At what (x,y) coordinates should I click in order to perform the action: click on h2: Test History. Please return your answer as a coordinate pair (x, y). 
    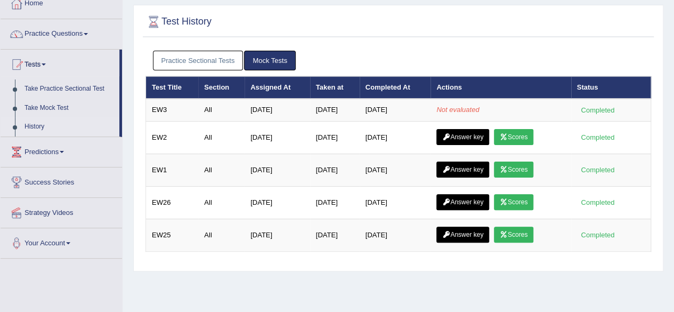
    Looking at the image, I should click on (178, 22).